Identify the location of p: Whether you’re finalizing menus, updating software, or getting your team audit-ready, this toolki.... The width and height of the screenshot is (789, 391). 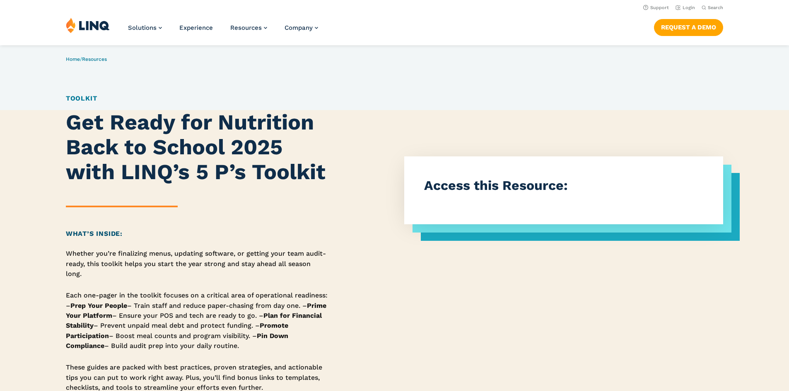
(197, 264).